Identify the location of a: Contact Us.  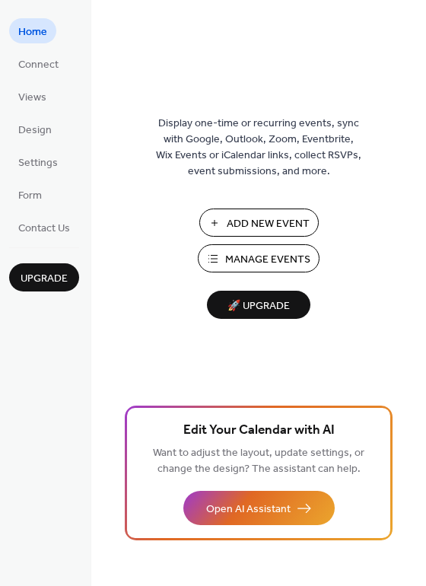
(44, 227).